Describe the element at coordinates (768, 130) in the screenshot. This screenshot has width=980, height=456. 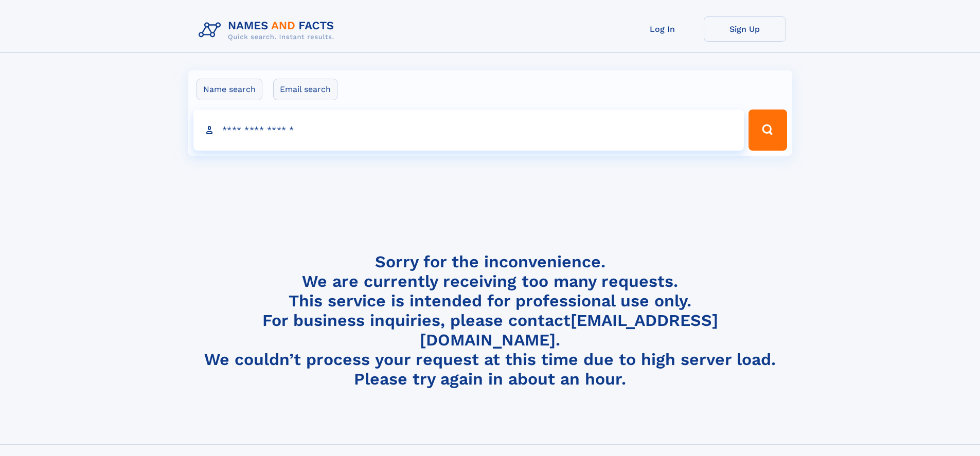
I see `button: Search Button` at that location.